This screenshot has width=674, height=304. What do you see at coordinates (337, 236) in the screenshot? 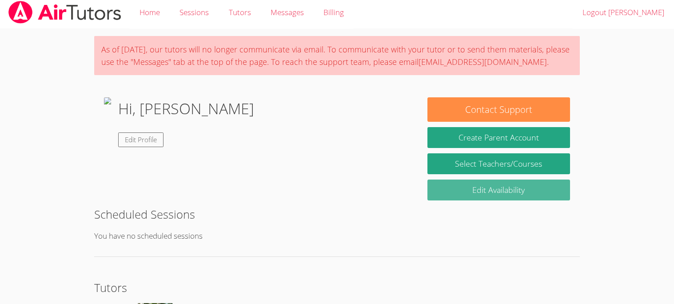
I see `p: You have no scheduled sessions` at bounding box center [337, 236].